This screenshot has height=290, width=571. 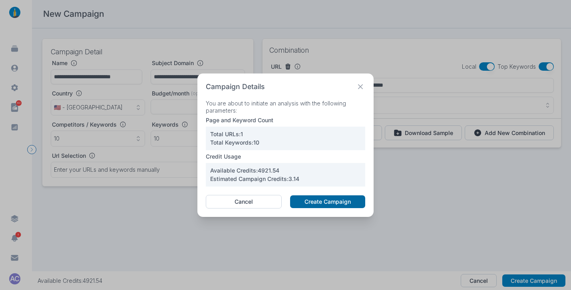 What do you see at coordinates (286, 143) in the screenshot?
I see `p: Total Keywords: 10` at bounding box center [286, 143].